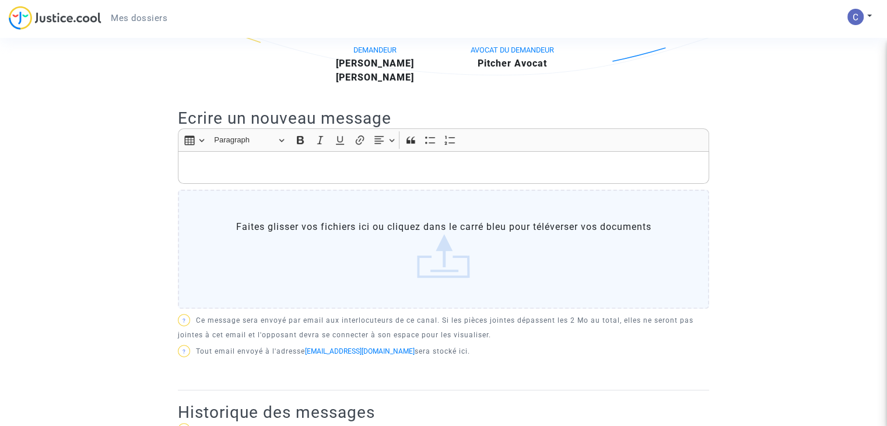 The height and width of the screenshot is (426, 887). I want to click on span: Mes dossiers, so click(139, 18).